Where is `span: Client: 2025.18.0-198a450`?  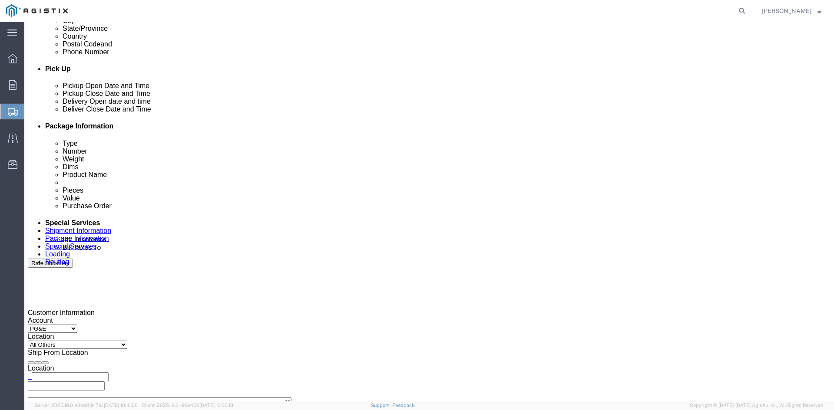
span: Client: 2025.18.0-198a450 is located at coordinates (187, 406).